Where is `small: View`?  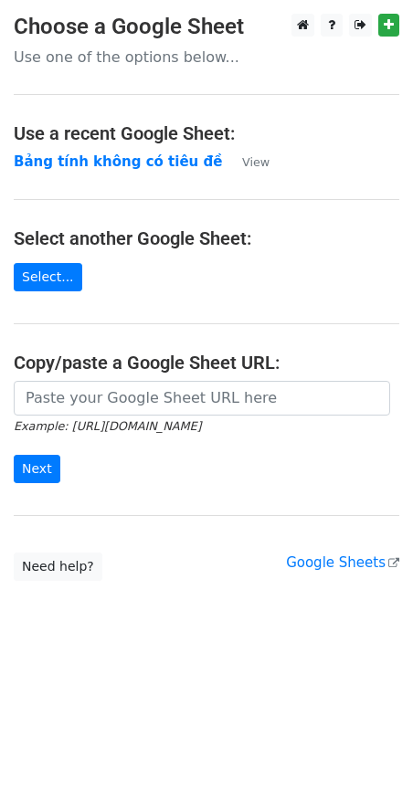 small: View is located at coordinates (256, 162).